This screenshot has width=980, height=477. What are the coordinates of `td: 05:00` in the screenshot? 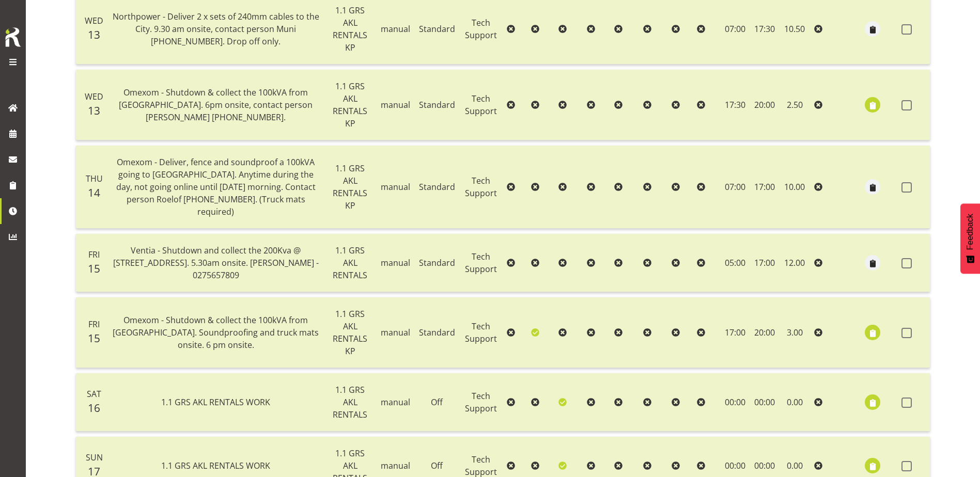 It's located at (736, 263).